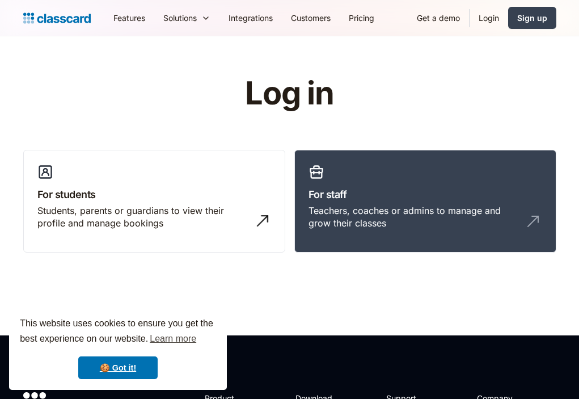 The image size is (579, 399). Describe the element at coordinates (289, 94) in the screenshot. I see `h1: Log in` at that location.